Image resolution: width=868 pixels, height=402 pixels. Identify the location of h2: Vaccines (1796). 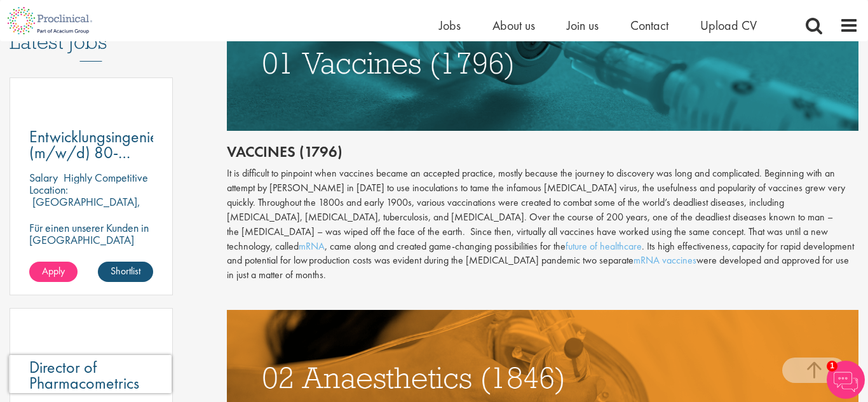
(543, 152).